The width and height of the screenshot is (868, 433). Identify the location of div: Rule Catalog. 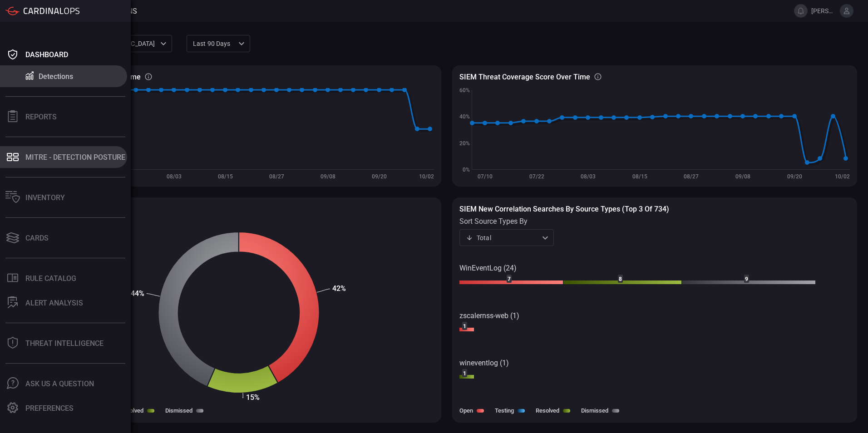
(51, 278).